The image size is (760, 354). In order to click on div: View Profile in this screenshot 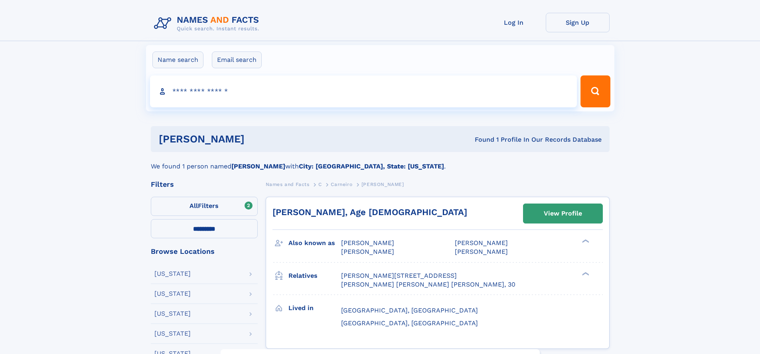, I will do `click(563, 213)`.